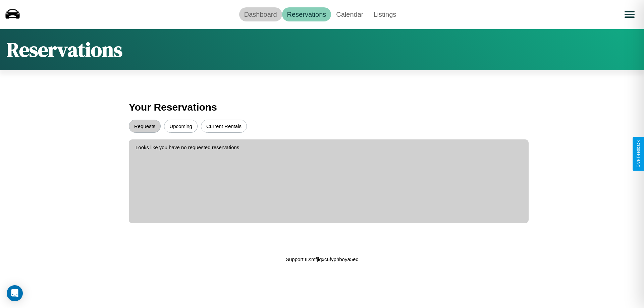  I want to click on button: Upcoming, so click(181, 126).